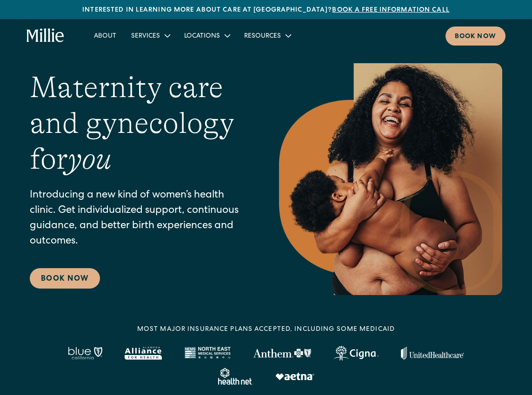 Image resolution: width=532 pixels, height=395 pixels. I want to click on p: Introducing a new kind of women’s health clinic. Get individualized support, continuous guidance,..., so click(136, 219).